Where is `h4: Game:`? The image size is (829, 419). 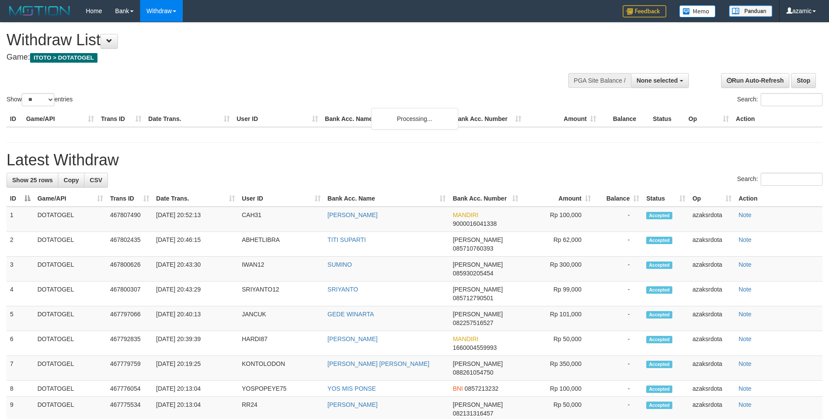
h4: Game: is located at coordinates (275, 57).